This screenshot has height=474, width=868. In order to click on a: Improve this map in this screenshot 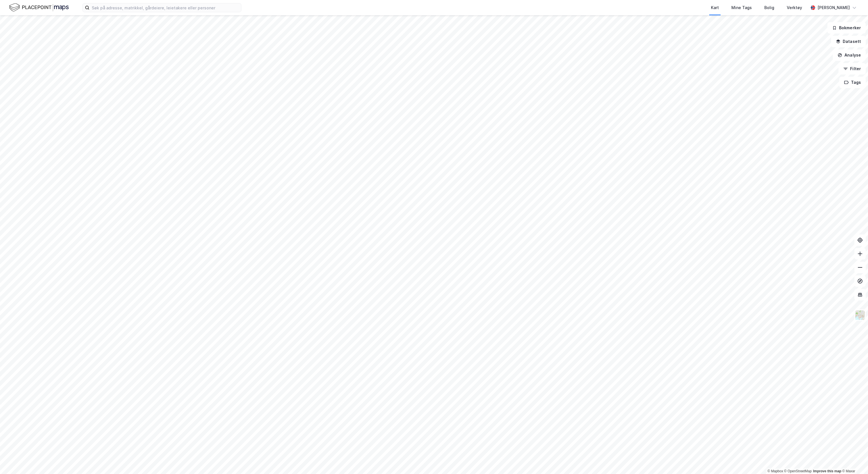, I will do `click(827, 471)`.